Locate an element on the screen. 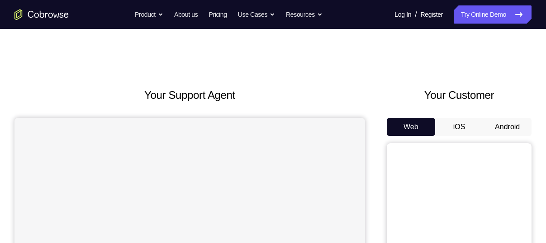 The width and height of the screenshot is (546, 243). a: Go to the home page is located at coordinates (42, 14).